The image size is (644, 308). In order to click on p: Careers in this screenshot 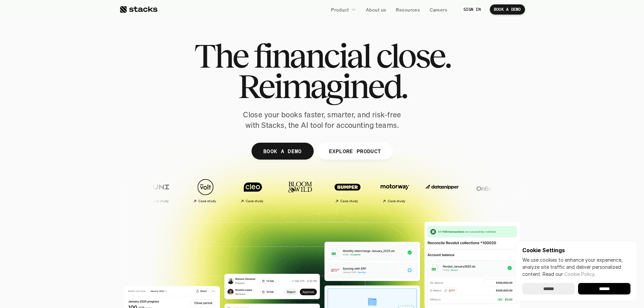, I will do `click(438, 10)`.